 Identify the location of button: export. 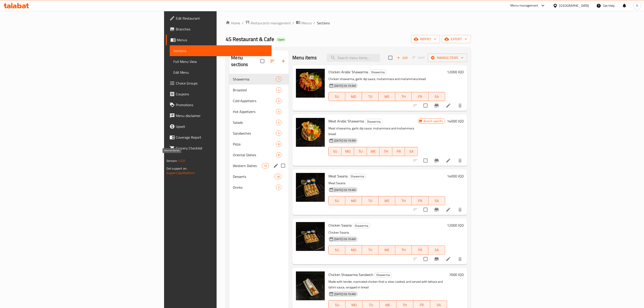
(456, 39).